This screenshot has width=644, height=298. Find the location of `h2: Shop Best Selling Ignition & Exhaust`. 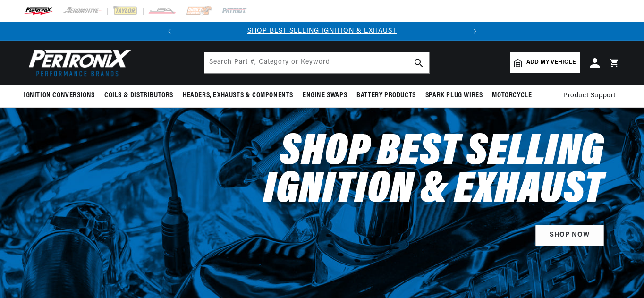

h2: Shop Best Selling Ignition & Exhaust is located at coordinates (402, 172).